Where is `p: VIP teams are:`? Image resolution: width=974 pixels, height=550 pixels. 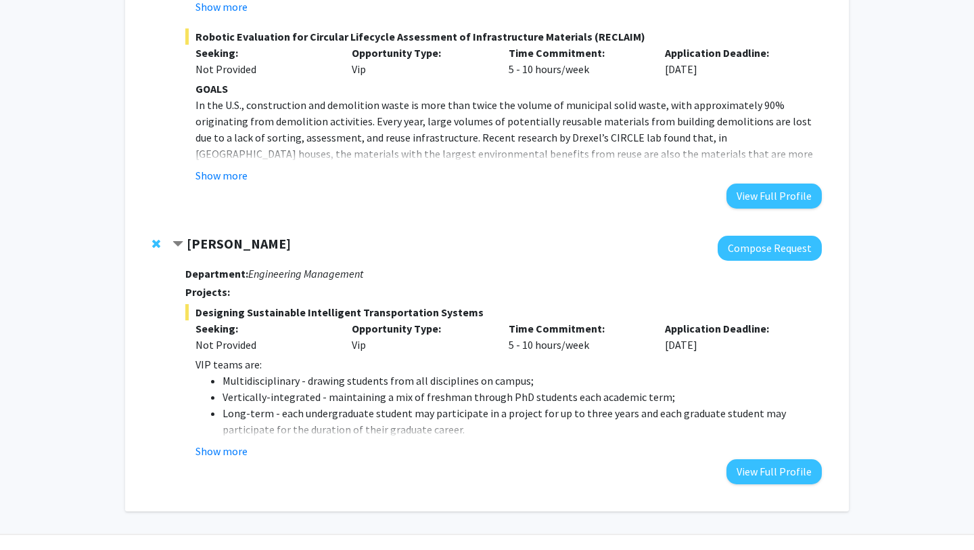 p: VIP teams are: is located at coordinates (509, 364).